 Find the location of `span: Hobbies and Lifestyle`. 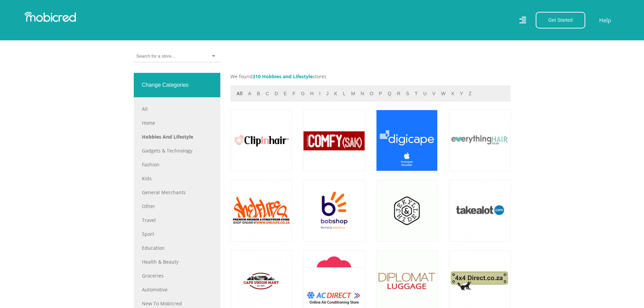

span: Hobbies and Lifestyle is located at coordinates (287, 76).